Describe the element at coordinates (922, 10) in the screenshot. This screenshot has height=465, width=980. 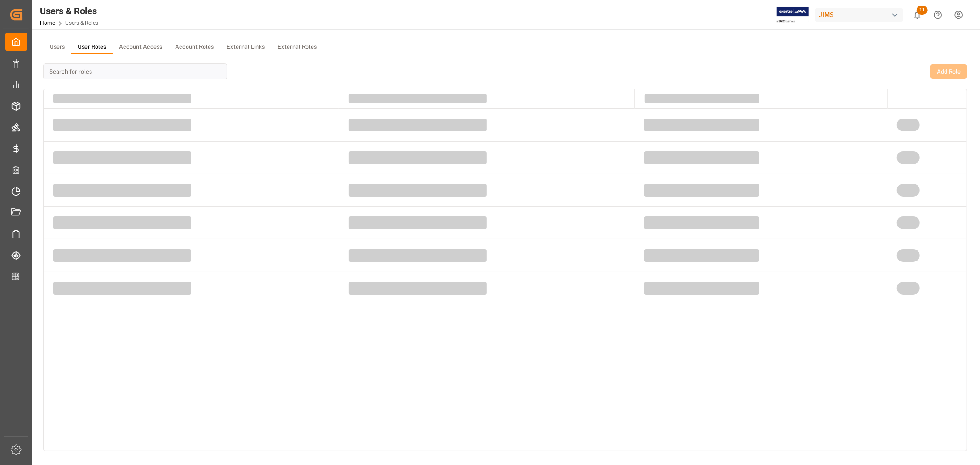
I see `span: 11` at that location.